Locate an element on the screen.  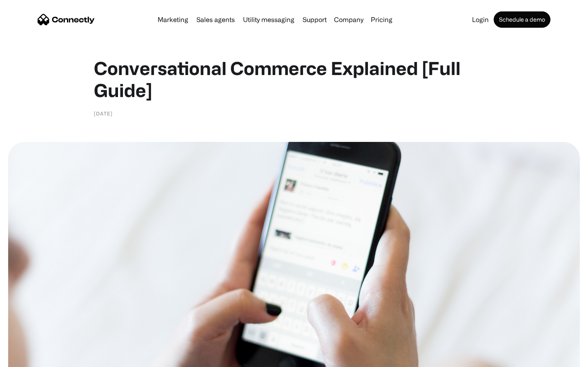
a: Login is located at coordinates (481, 20).